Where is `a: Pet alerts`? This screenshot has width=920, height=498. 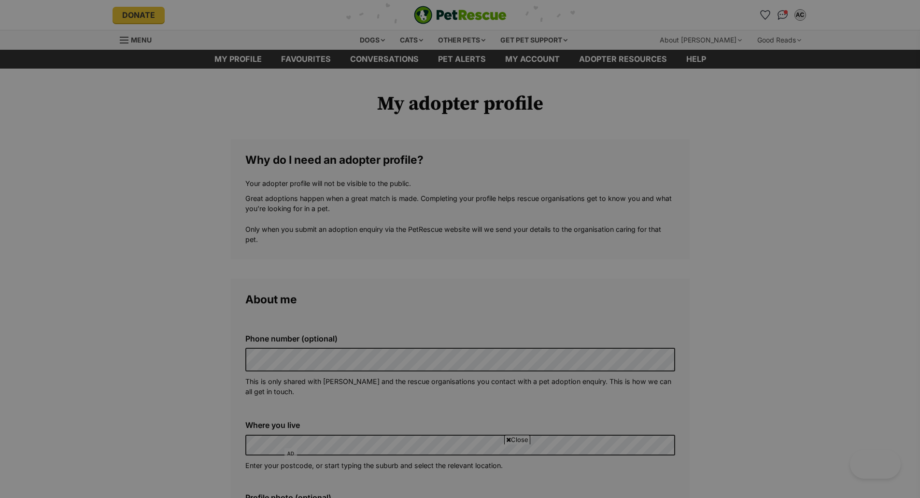 a: Pet alerts is located at coordinates (462, 59).